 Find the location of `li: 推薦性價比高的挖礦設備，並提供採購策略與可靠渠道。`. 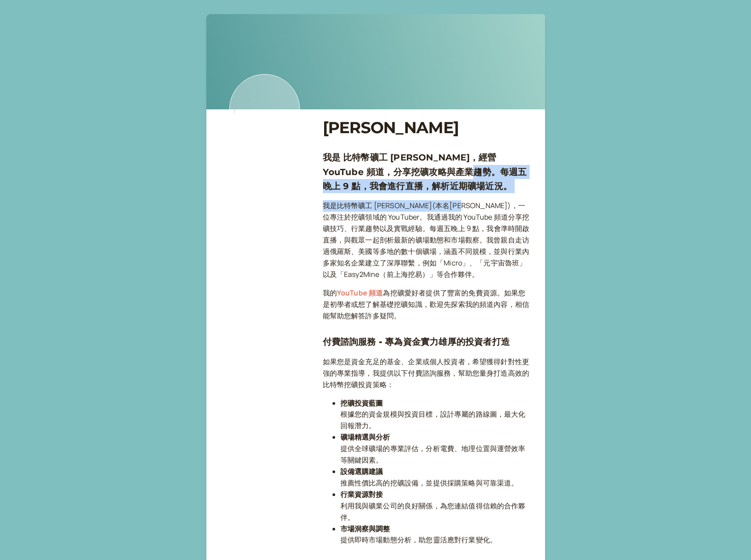

li: 推薦性價比高的挖礦設備，並提供採購策略與可靠渠道。 is located at coordinates (435, 477).